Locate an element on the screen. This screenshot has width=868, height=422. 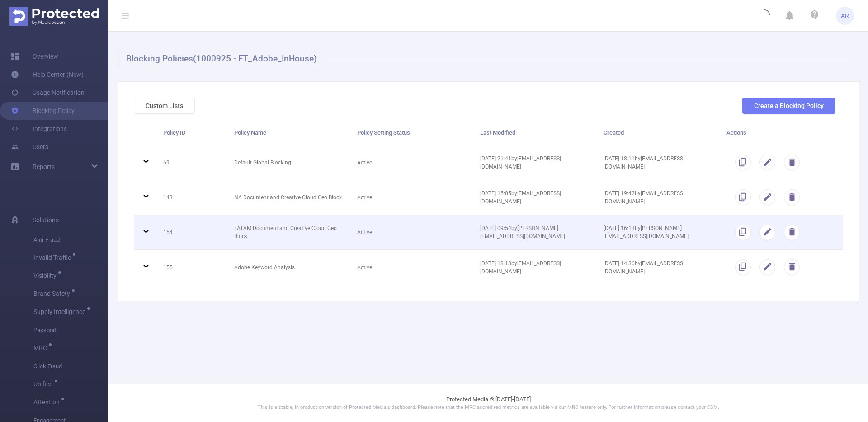
a: Custom Lists is located at coordinates (164, 106).